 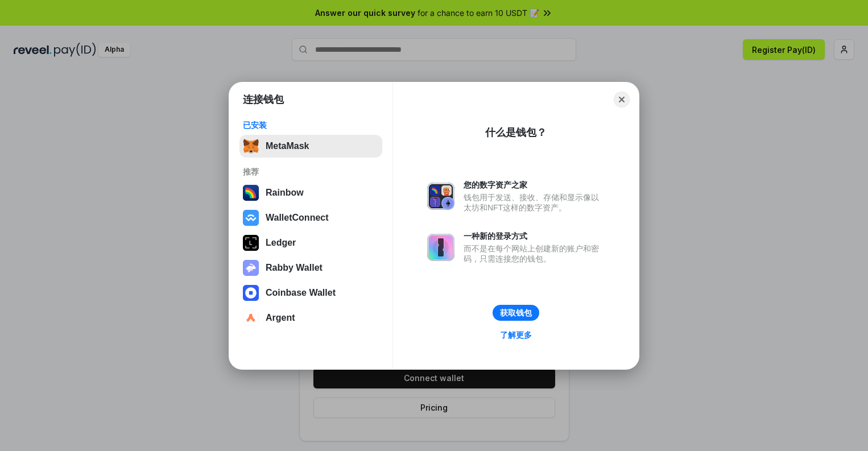 I want to click on h1: 连接钱包, so click(x=263, y=99).